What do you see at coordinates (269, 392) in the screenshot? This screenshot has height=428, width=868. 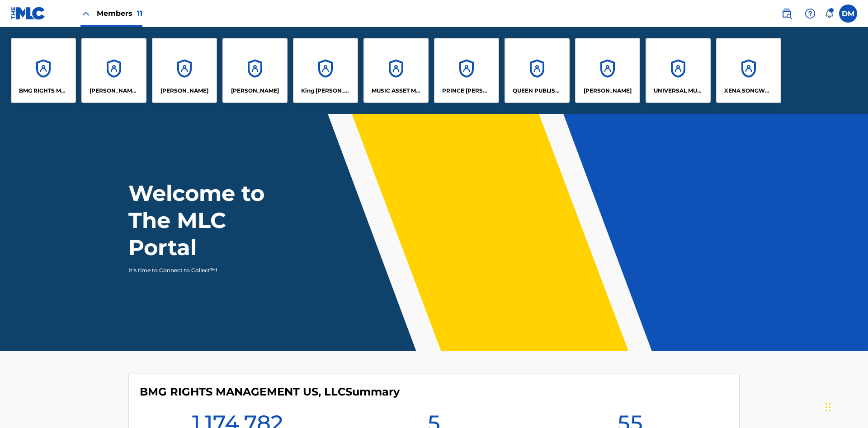 I see `h4: BMG RIGHTS MANAGEMENT US, LLC` at bounding box center [269, 392].